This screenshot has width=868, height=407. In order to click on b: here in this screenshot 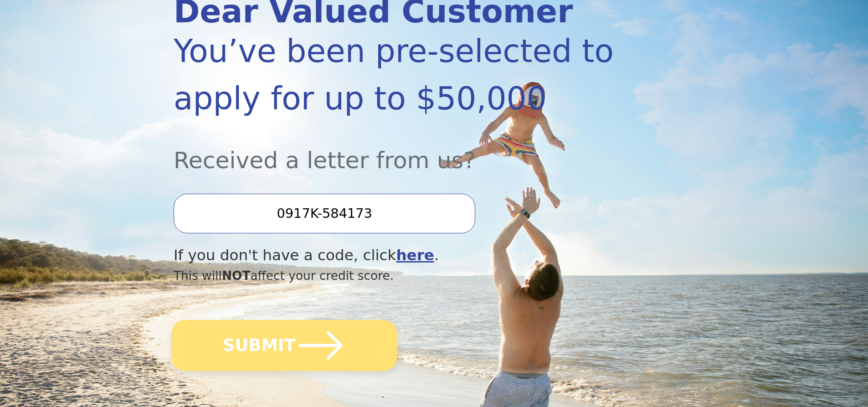, I will do `click(415, 256)`.